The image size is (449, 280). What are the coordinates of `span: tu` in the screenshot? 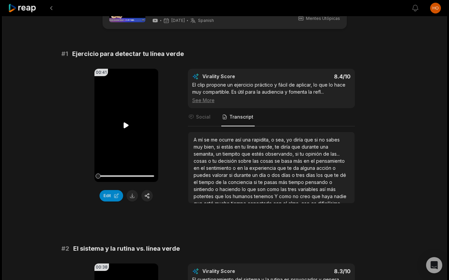 It's located at (215, 161).